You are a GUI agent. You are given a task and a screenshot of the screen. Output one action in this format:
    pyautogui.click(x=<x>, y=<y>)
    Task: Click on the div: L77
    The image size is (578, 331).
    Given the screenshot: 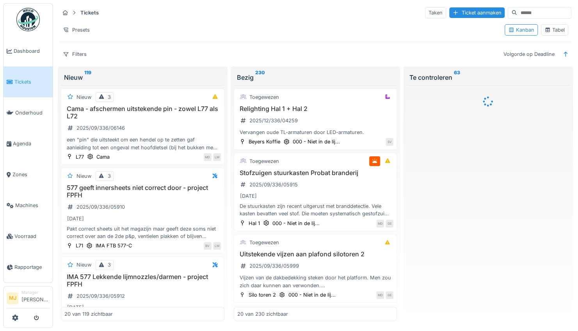 What is the action you would take?
    pyautogui.click(x=80, y=157)
    